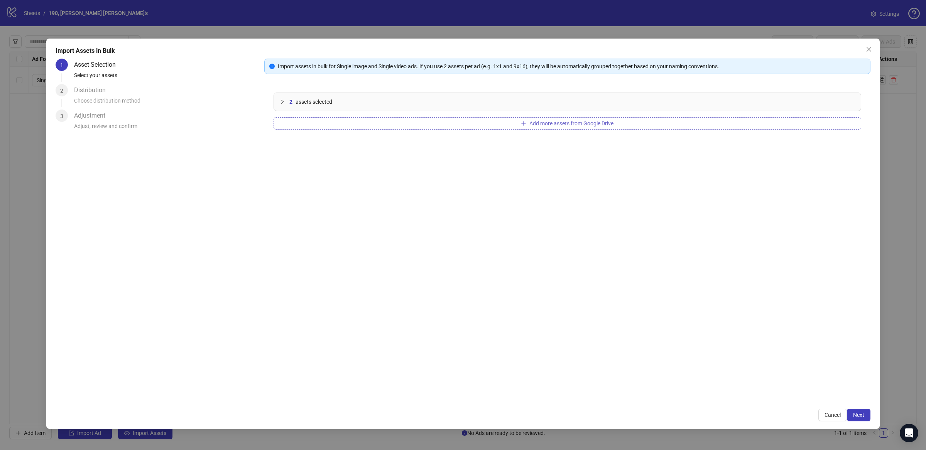  Describe the element at coordinates (62, 65) in the screenshot. I see `span: 1` at that location.